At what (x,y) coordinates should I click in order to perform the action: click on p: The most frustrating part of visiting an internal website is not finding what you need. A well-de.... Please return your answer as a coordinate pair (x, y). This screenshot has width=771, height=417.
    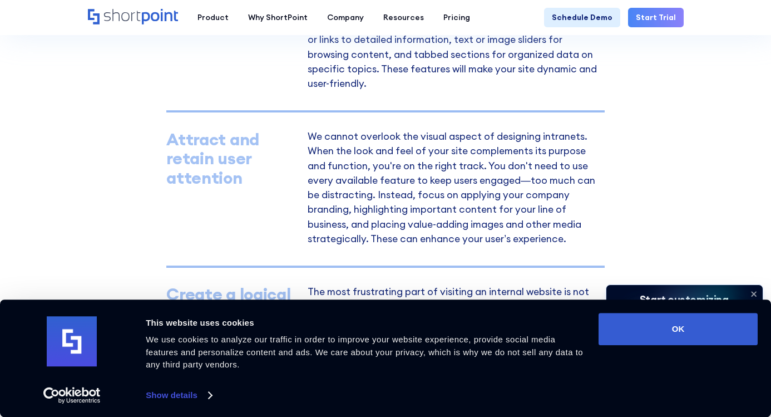
    Looking at the image, I should click on (456, 344).